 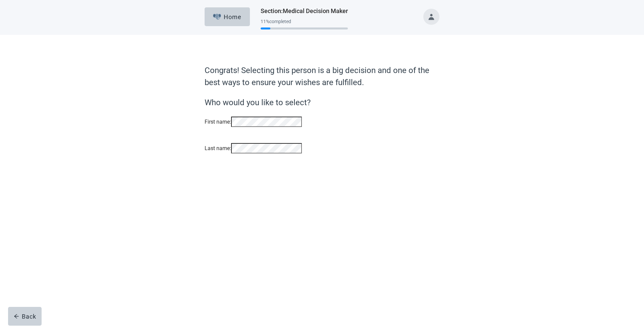 I want to click on h1: Section : Medical Decision Maker, so click(x=305, y=11).